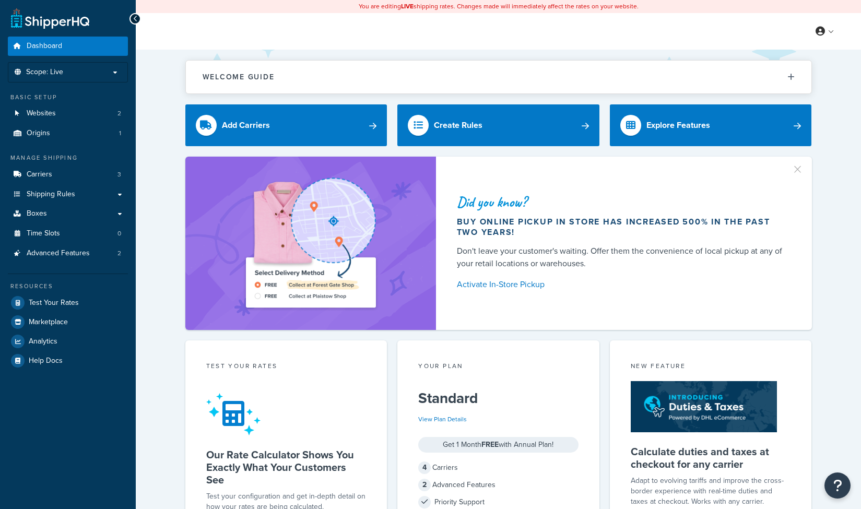 Image resolution: width=861 pixels, height=509 pixels. Describe the element at coordinates (68, 253) in the screenshot. I see `a: Advanced Features2` at that location.